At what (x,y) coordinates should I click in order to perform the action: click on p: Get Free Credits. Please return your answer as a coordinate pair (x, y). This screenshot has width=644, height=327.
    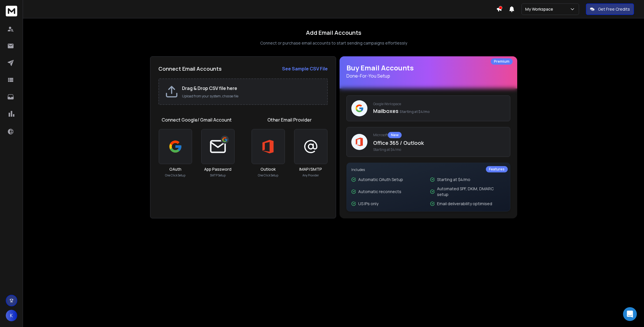
    Looking at the image, I should click on (614, 9).